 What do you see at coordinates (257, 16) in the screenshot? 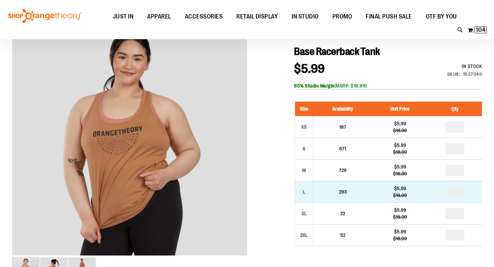
I see `span: RETAIL DISPLAY` at bounding box center [257, 16].